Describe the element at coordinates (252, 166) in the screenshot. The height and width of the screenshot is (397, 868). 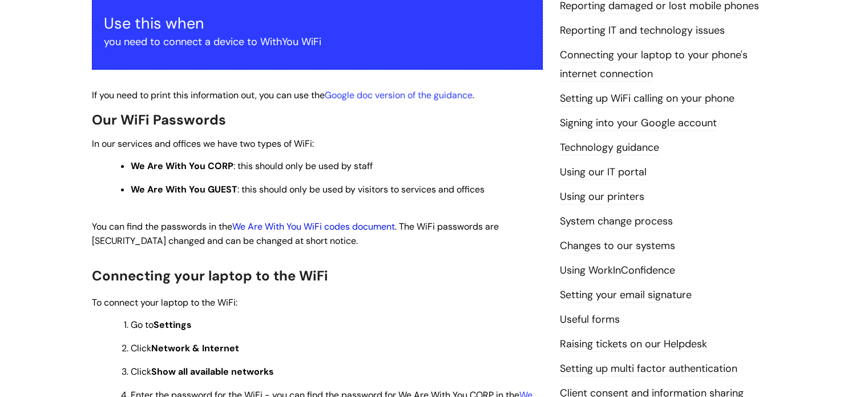
I see `span: : this should only be used by staff` at that location.